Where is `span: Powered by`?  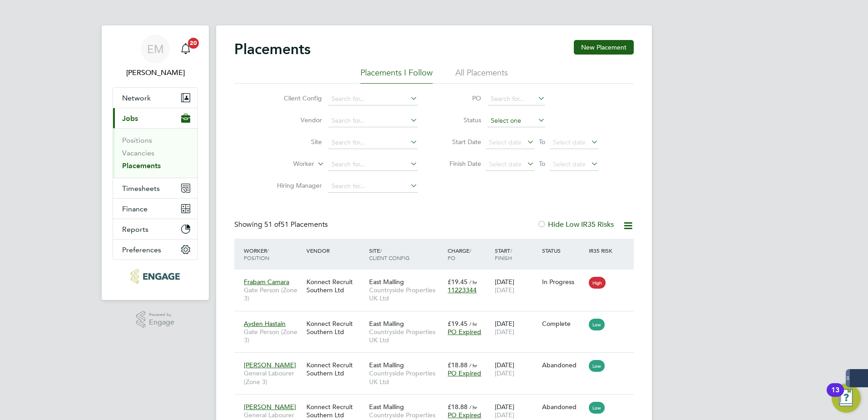
span: Powered by is located at coordinates (162, 314).